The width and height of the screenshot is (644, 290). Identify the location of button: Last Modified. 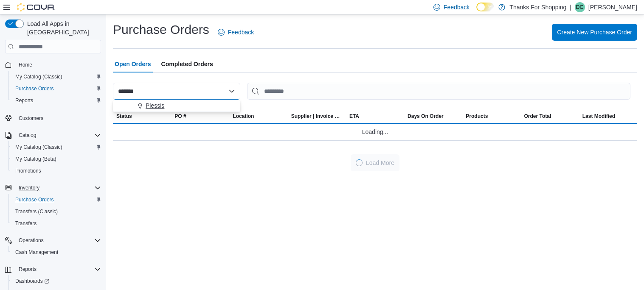
(608, 116).